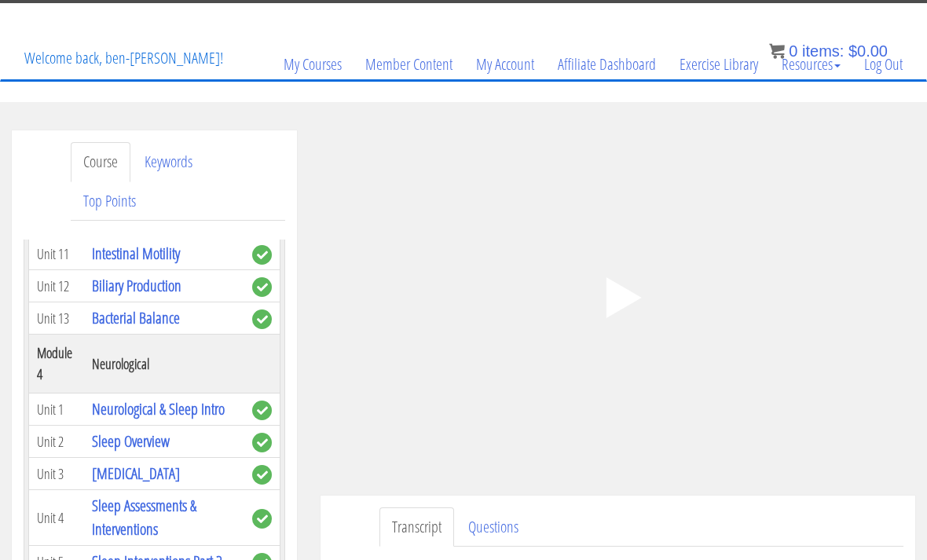 The image size is (927, 560). Describe the element at coordinates (164, 364) in the screenshot. I see `th: Neurological` at that location.